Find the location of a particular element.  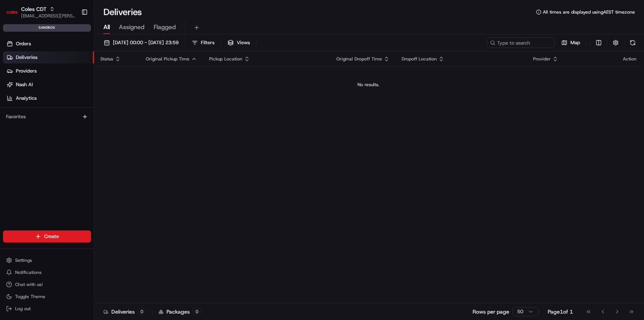

span: Provider is located at coordinates (542, 59).